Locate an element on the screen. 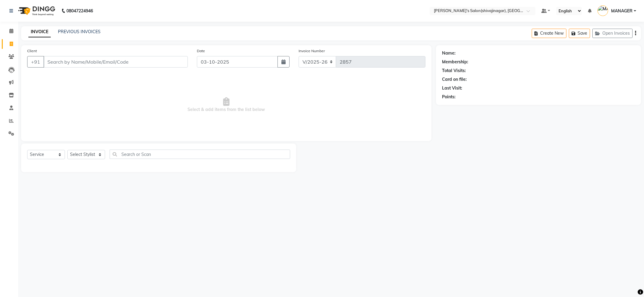  button: Open Invoices is located at coordinates (612, 33).